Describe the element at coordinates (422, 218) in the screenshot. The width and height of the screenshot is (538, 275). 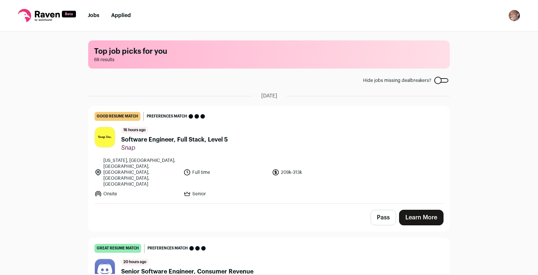
I see `a: Learn More` at that location.